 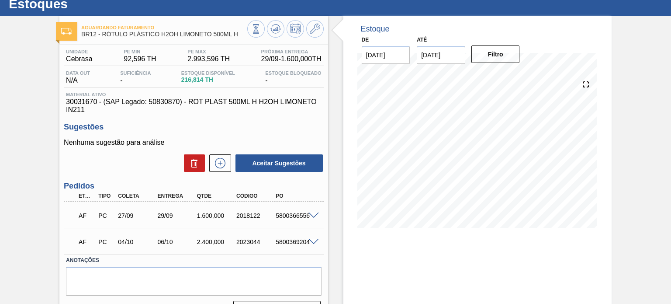 I want to click on span: Estoque Bloqueado, so click(x=293, y=73).